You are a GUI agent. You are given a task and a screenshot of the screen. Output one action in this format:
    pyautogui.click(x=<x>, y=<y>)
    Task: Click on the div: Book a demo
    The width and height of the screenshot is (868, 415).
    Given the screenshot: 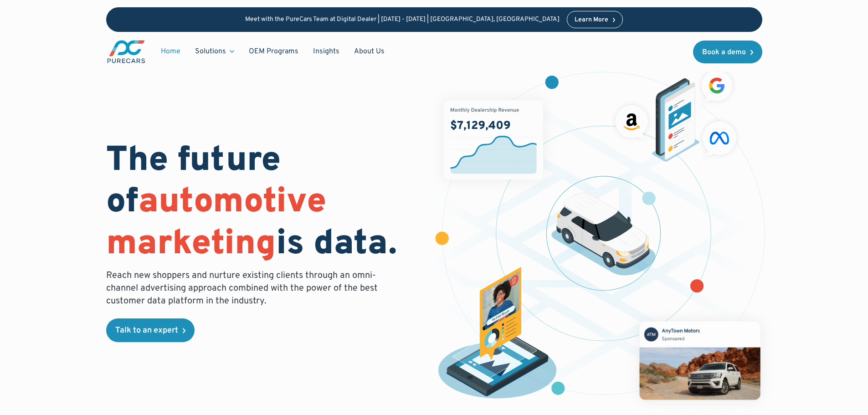 What is the action you would take?
    pyautogui.click(x=724, y=52)
    